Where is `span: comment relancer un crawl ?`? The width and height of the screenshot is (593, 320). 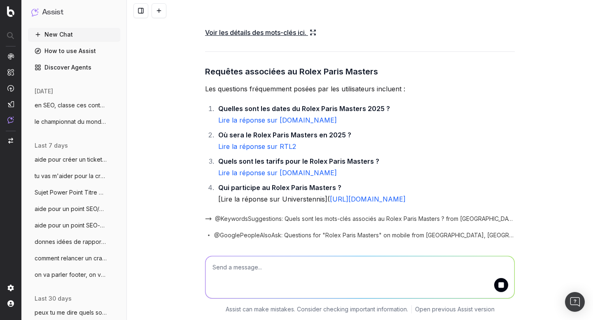 span: comment relancer un crawl ? is located at coordinates (71, 259).